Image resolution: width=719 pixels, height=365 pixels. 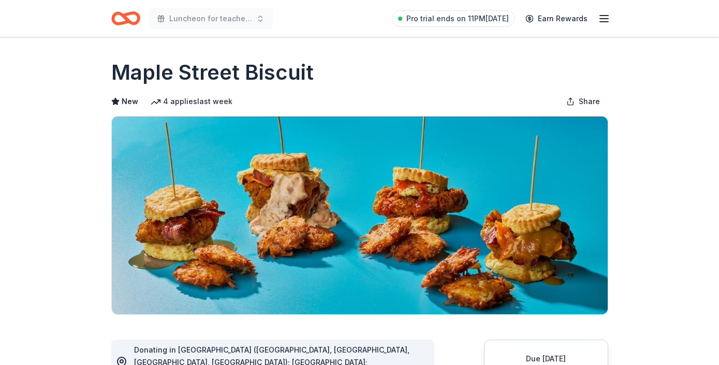 What do you see at coordinates (191, 101) in the screenshot?
I see `div: 4 applies last week` at bounding box center [191, 101].